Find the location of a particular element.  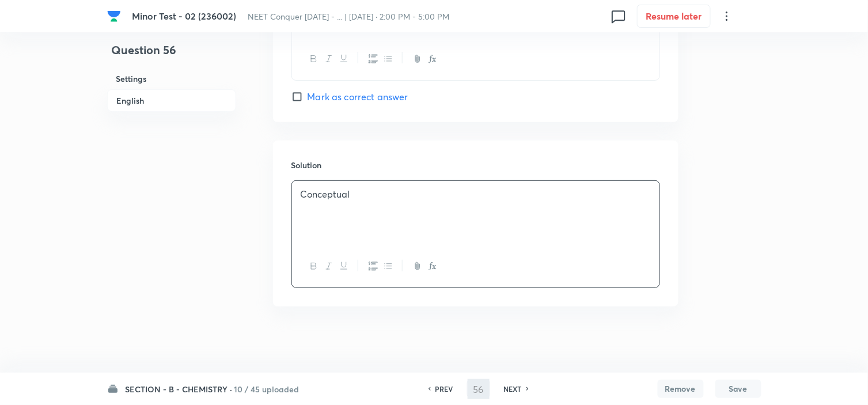

h6: Solution is located at coordinates (476, 165).